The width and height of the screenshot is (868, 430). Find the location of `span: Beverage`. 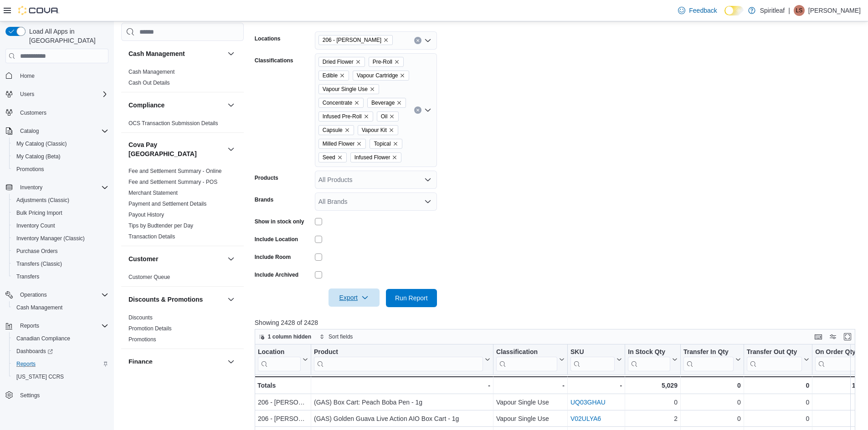

span: Beverage is located at coordinates (383, 103).